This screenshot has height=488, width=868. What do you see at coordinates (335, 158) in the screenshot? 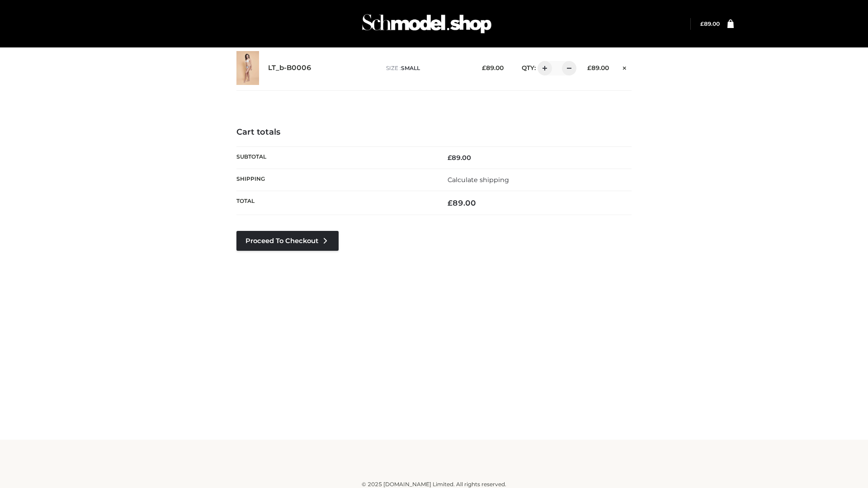
I see `th: Subtotal` at bounding box center [335, 158].